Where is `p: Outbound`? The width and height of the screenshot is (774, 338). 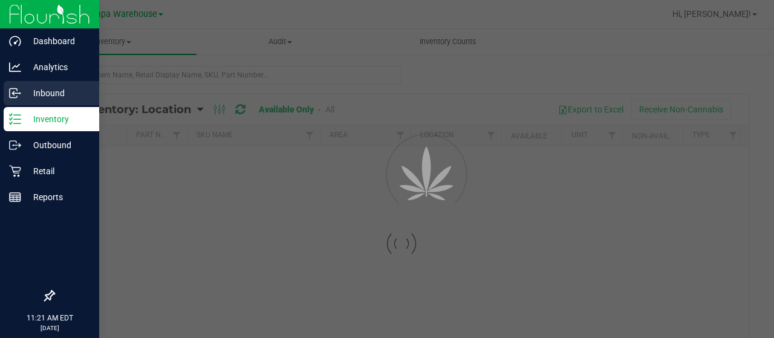 p: Outbound is located at coordinates (57, 145).